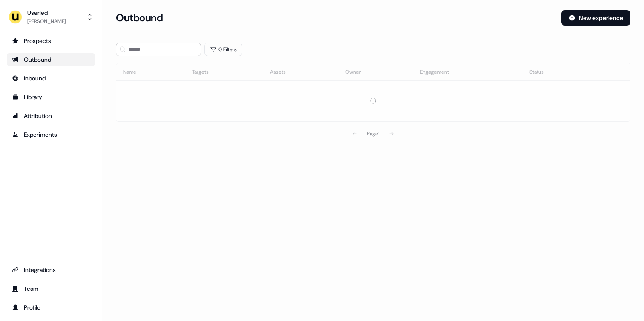 The height and width of the screenshot is (321, 644). I want to click on a: Go to team, so click(51, 289).